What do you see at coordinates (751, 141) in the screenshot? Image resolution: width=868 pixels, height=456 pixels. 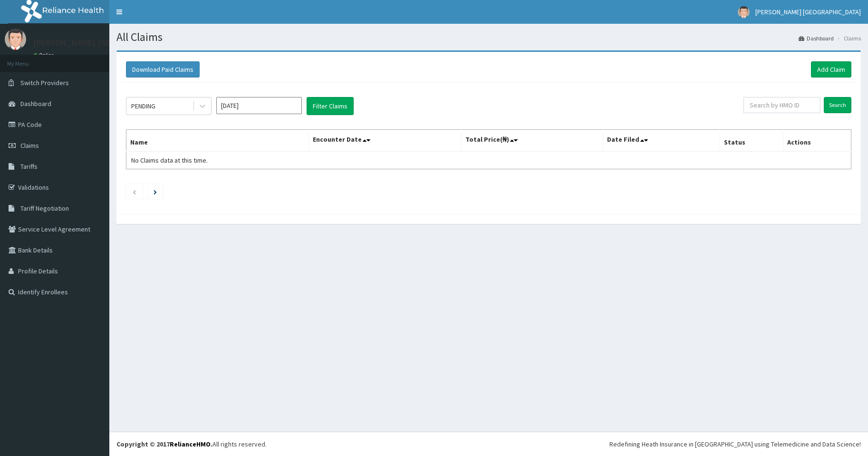 I see `th: Status` at bounding box center [751, 141].